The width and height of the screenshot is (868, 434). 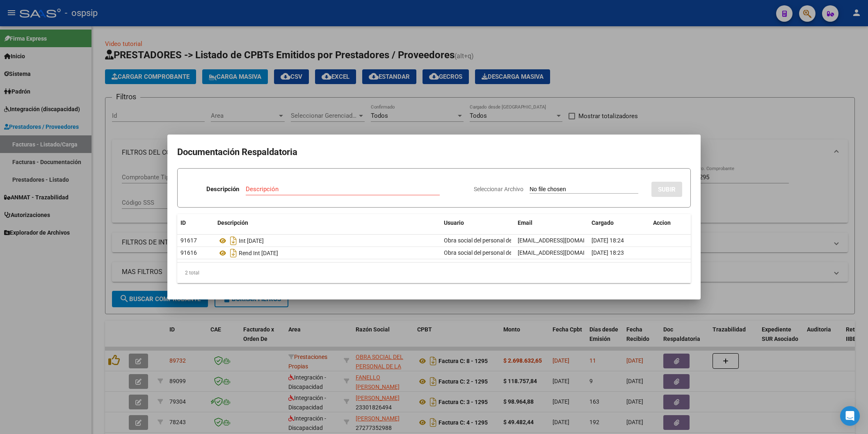 What do you see at coordinates (478, 223) in the screenshot?
I see `datatable-header-cell: Usuario` at bounding box center [478, 223].